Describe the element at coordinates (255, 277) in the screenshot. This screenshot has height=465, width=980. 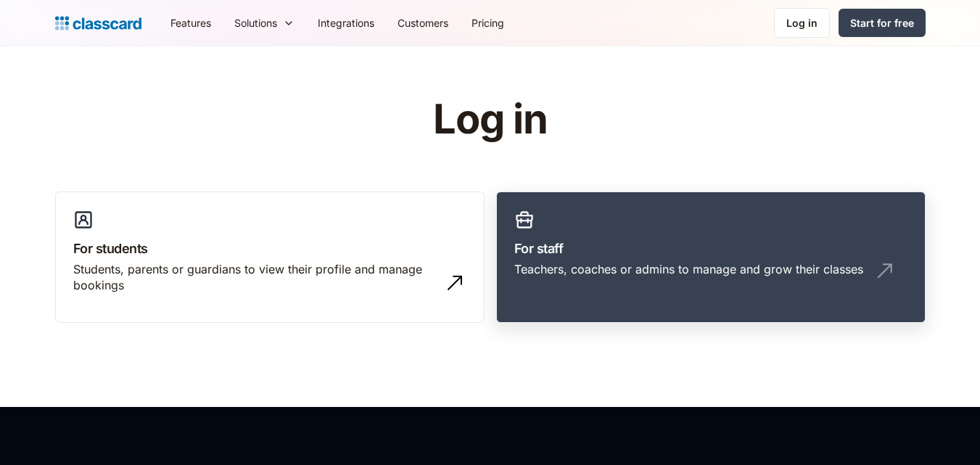
I see `div: Students, parents or guardians to view their profile and manage bookings` at that location.